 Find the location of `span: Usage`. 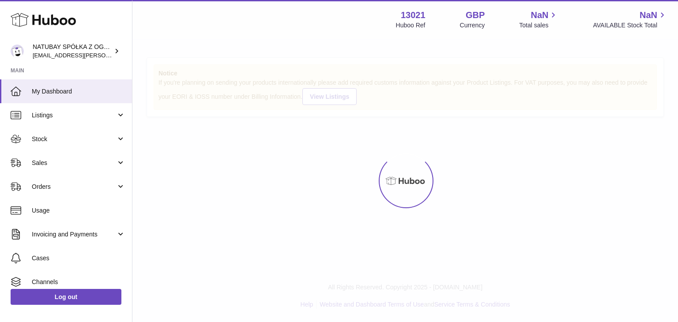

span: Usage is located at coordinates (79, 210).